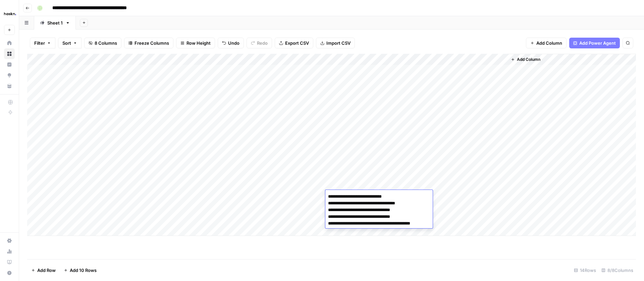 This screenshot has height=281, width=644. Describe the element at coordinates (259, 43) in the screenshot. I see `button: Redo` at that location.